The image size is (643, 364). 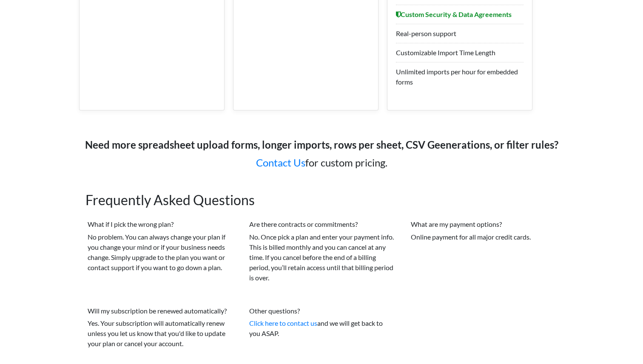 I want to click on h6: What if I pick the wrong plan?, so click(x=160, y=224).